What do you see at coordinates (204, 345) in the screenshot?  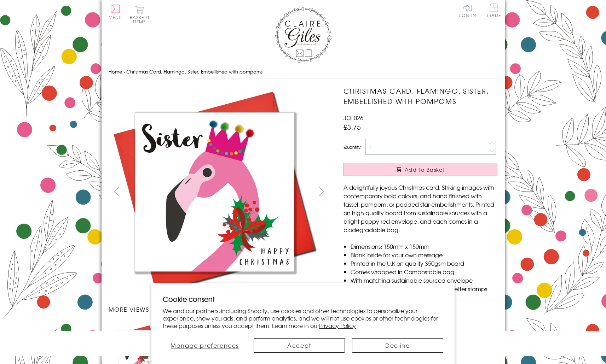 I see `span: Manage preferences` at bounding box center [204, 345].